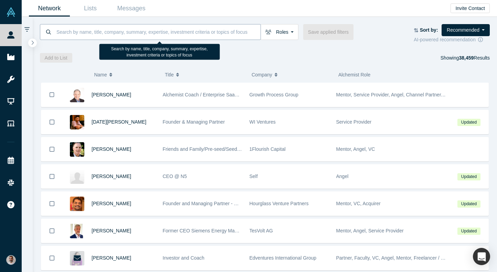  I want to click on span: Friends and Family/Pre-seed/Seed Angel and VC Investor, so click(225, 149).